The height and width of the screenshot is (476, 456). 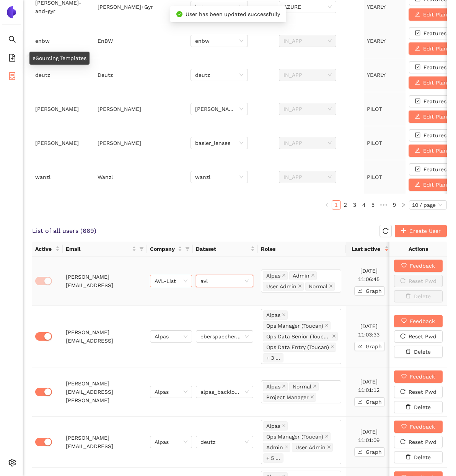 What do you see at coordinates (404, 205) in the screenshot?
I see `button: right` at bounding box center [404, 205].